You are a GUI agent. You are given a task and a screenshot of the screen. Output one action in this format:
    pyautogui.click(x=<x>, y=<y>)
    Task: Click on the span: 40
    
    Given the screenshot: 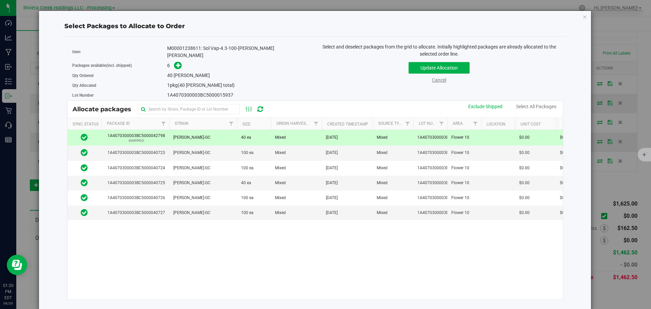 What is the action you would take?
    pyautogui.click(x=170, y=75)
    